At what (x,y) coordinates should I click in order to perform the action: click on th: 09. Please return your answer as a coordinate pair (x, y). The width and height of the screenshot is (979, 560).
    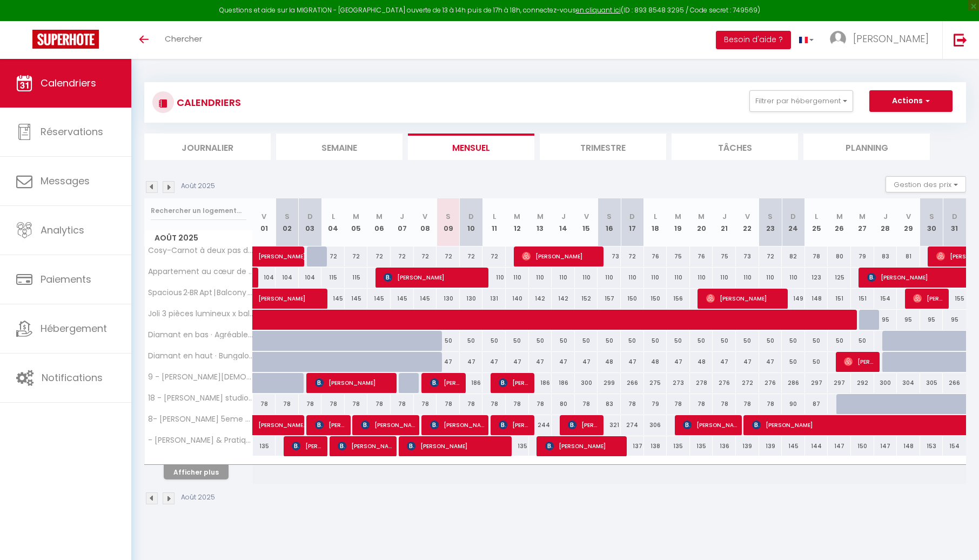
    Looking at the image, I should click on (448, 222).